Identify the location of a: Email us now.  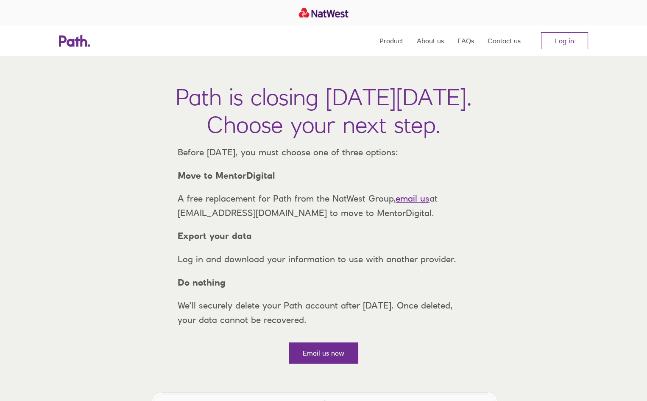
(324, 353).